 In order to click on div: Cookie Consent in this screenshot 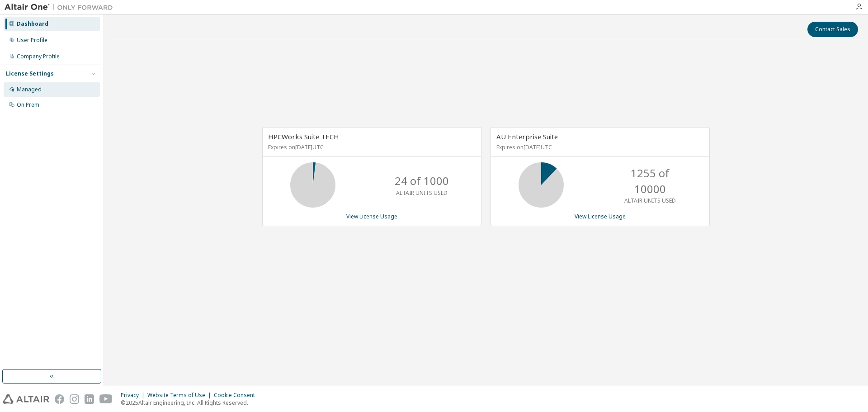, I will do `click(237, 396)`.